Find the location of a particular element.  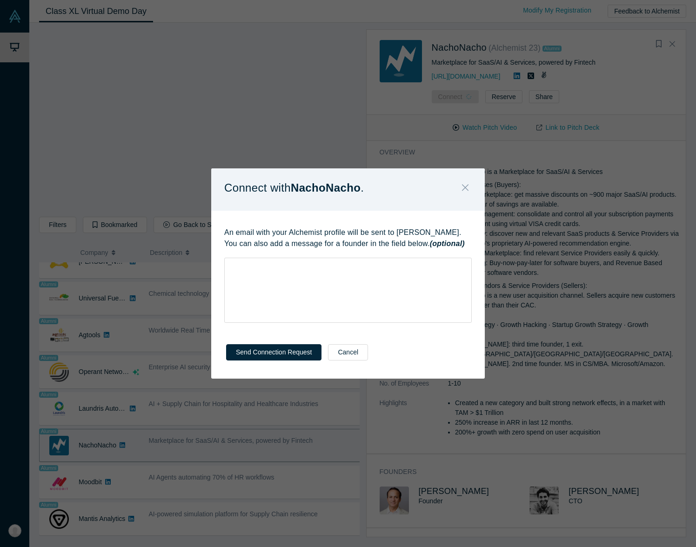

button: Cancel is located at coordinates (348, 352).